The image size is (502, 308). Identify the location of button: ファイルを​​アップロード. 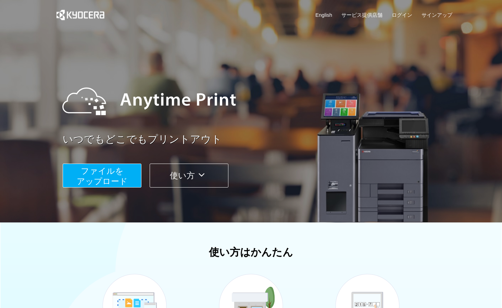
(102, 176).